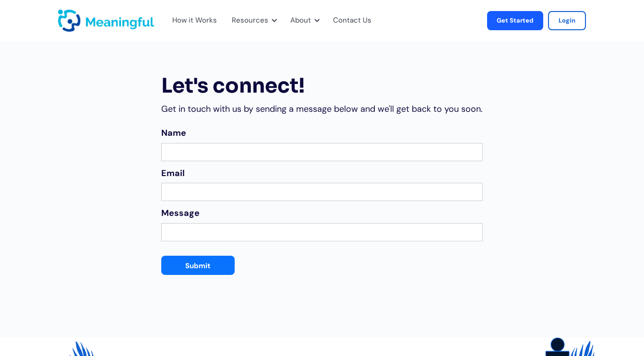 This screenshot has width=644, height=356. Describe the element at coordinates (352, 21) in the screenshot. I see `a: Contact Us` at that location.